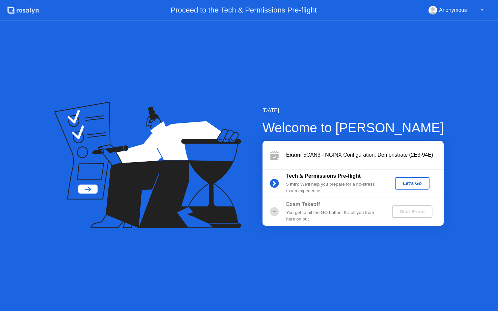 This screenshot has height=311, width=498. I want to click on div: : We’ll help you prepare for a no-stress exam experience, so click(333, 188).